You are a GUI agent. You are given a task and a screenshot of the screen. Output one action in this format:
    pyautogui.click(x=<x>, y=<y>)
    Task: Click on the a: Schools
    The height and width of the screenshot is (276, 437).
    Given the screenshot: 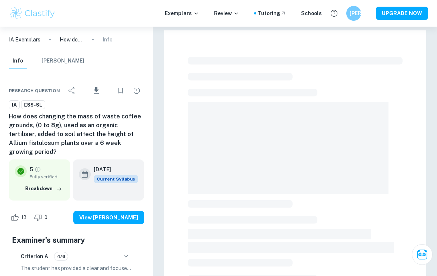 What is the action you would take?
    pyautogui.click(x=312, y=13)
    